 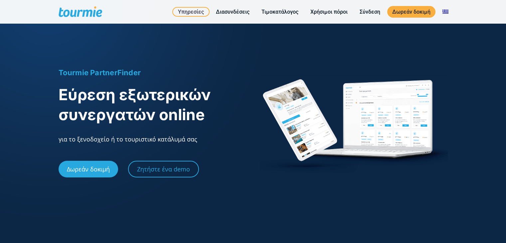 I want to click on a: Ζητήστε ένα demo, so click(x=163, y=169).